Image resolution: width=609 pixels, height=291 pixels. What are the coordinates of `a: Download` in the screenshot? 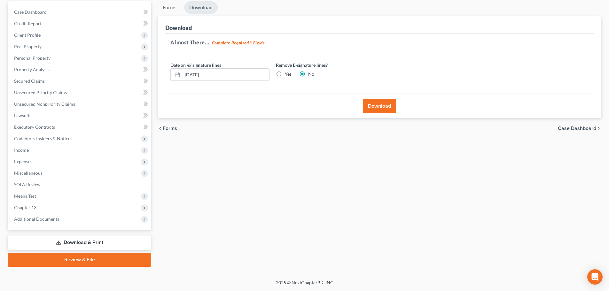 It's located at (201, 7).